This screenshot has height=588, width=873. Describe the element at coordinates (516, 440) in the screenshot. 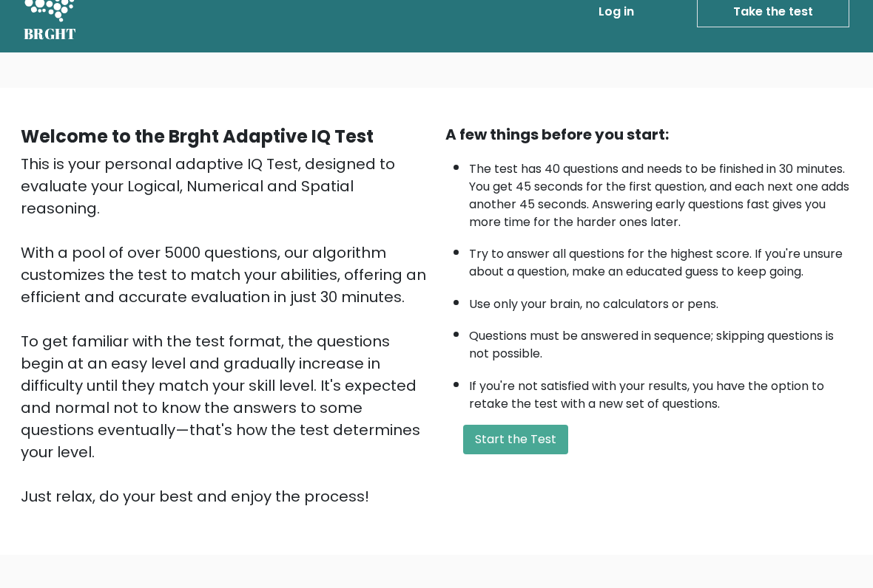

I see `button: Start the Test` at that location.